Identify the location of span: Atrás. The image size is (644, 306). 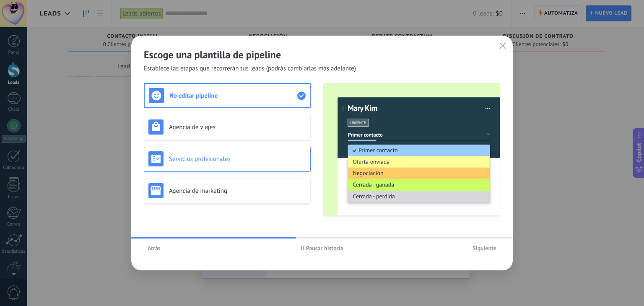
(154, 248).